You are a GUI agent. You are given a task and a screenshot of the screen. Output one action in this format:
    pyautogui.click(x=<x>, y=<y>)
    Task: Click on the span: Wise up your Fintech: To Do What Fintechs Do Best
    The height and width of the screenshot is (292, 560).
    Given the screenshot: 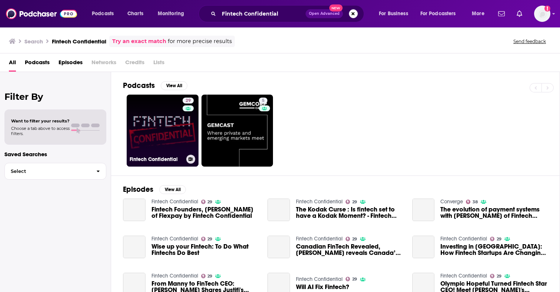 What is the action you would take?
    pyautogui.click(x=205, y=249)
    